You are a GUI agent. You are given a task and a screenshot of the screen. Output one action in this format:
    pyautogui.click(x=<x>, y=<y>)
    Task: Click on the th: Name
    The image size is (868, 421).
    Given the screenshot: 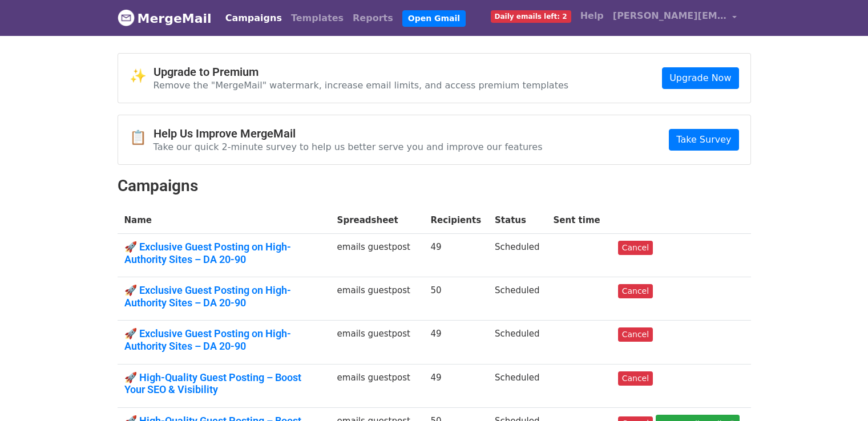 What is the action you would take?
    pyautogui.click(x=224, y=220)
    